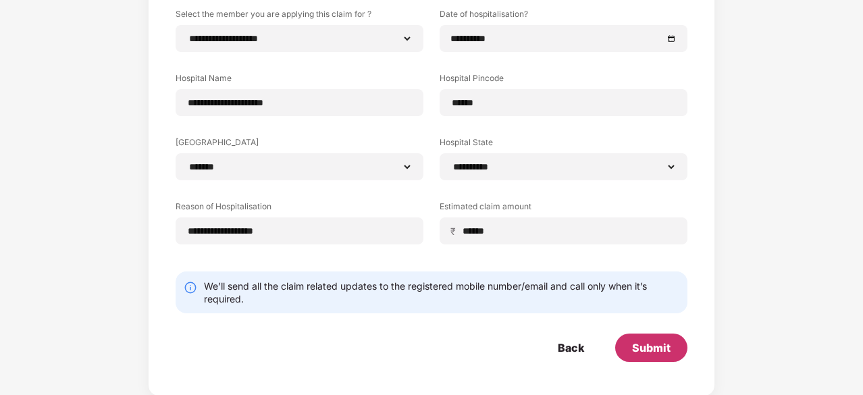 The height and width of the screenshot is (395, 863). Describe the element at coordinates (299, 16) in the screenshot. I see `label: Select the member you are applying this claim for ?` at that location.